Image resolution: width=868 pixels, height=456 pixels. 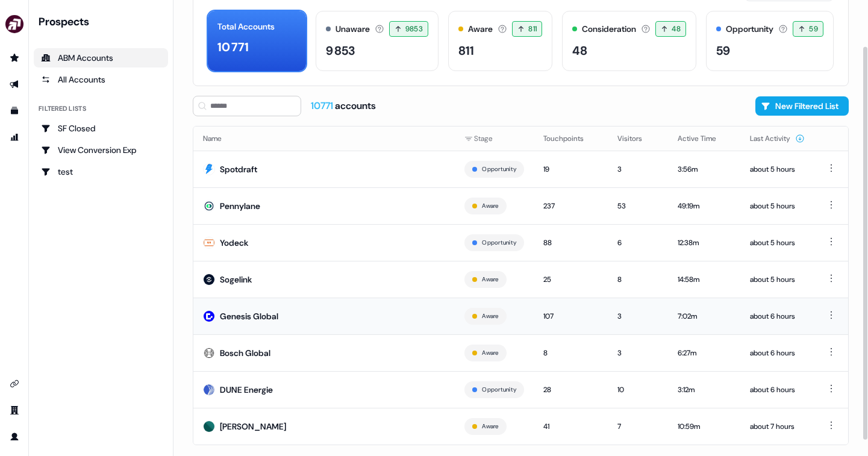 What do you see at coordinates (704, 316) in the screenshot?
I see `div: 7:02m` at bounding box center [704, 316].